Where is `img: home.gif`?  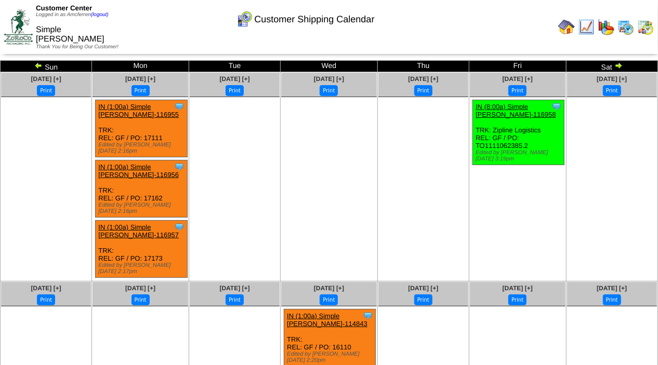
img: home.gif is located at coordinates (567, 27).